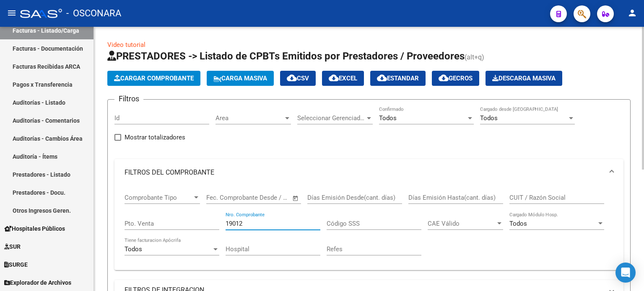 This screenshot has height=291, width=644. I want to click on span: Descarga Masiva, so click(524, 78).